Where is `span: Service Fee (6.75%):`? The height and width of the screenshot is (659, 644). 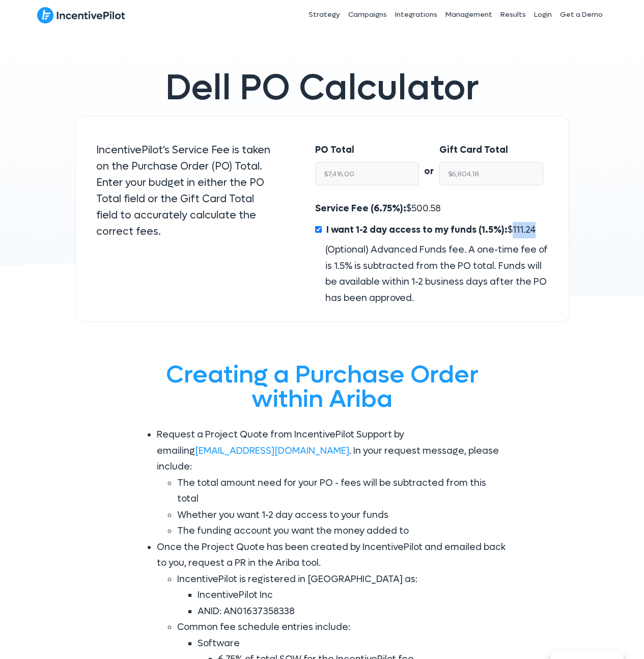
span: Service Fee (6.75%): is located at coordinates (360, 208).